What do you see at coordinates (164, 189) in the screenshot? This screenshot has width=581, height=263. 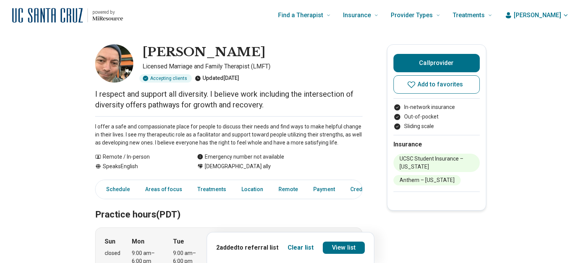 I see `a: Areas of focus` at bounding box center [164, 189].